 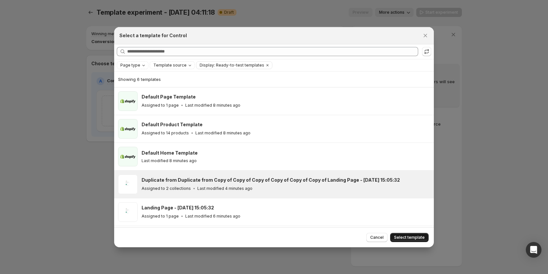 I want to click on p: Assigned to 14 products, so click(x=165, y=133).